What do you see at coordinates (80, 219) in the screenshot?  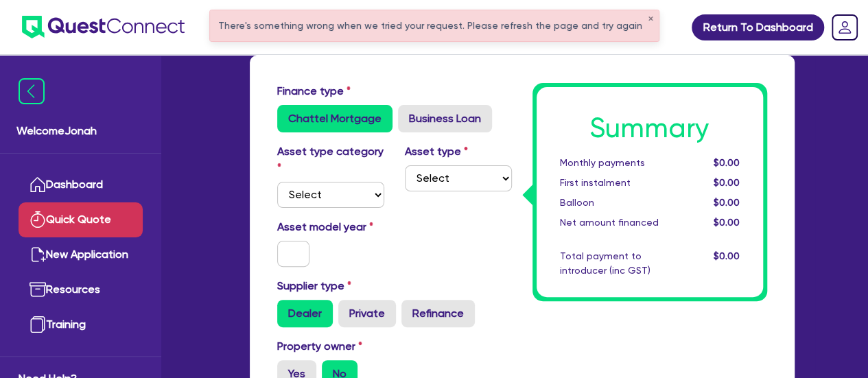 I see `a: Quick Quote` at bounding box center [80, 219].